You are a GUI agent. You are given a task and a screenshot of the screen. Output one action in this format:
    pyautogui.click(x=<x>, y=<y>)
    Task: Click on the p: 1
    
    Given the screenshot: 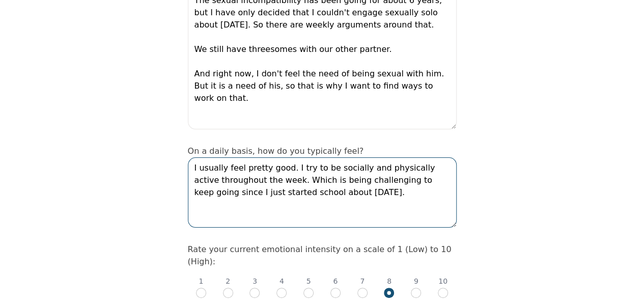 What is the action you would take?
    pyautogui.click(x=201, y=281)
    